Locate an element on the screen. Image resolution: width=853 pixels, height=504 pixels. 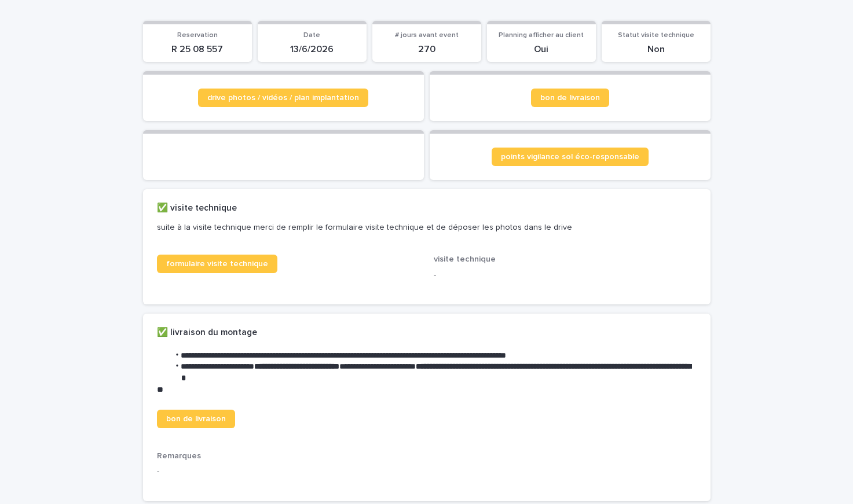
h2: ✅ visite technique is located at coordinates (197, 209).